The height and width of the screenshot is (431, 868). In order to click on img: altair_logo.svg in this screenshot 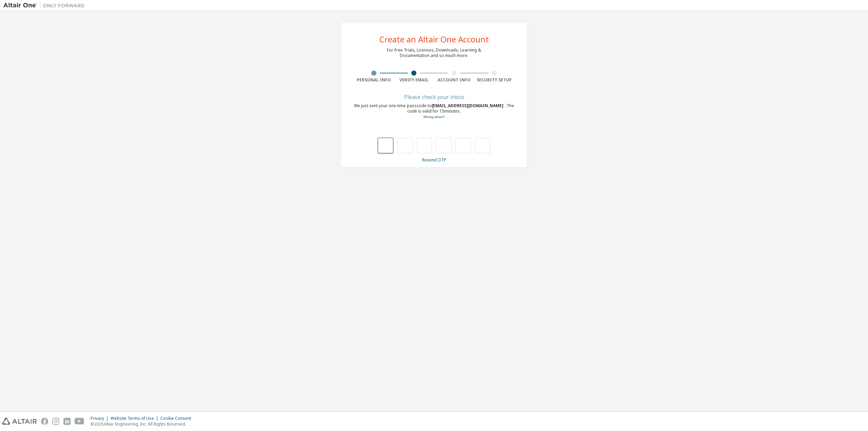, I will do `click(19, 421)`.